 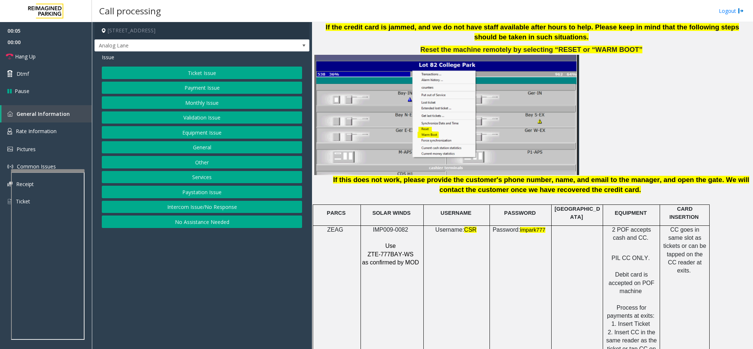 What do you see at coordinates (450, 229) in the screenshot?
I see `span: Username:` at bounding box center [450, 229].